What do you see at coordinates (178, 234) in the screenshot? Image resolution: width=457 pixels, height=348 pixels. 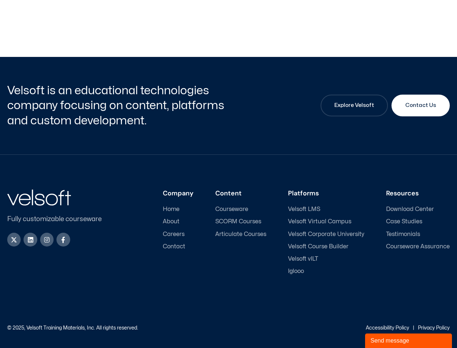 I see `a: Careers` at bounding box center [178, 234].